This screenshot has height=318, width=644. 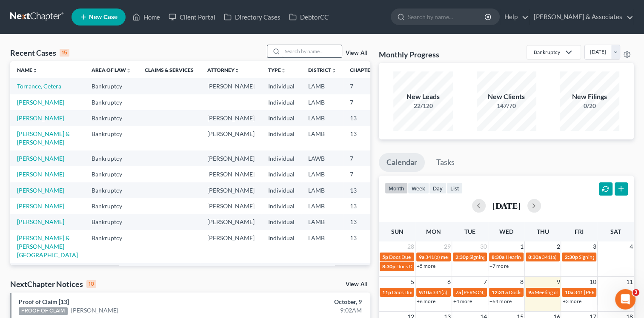 I want to click on span: Sun, so click(x=397, y=231).